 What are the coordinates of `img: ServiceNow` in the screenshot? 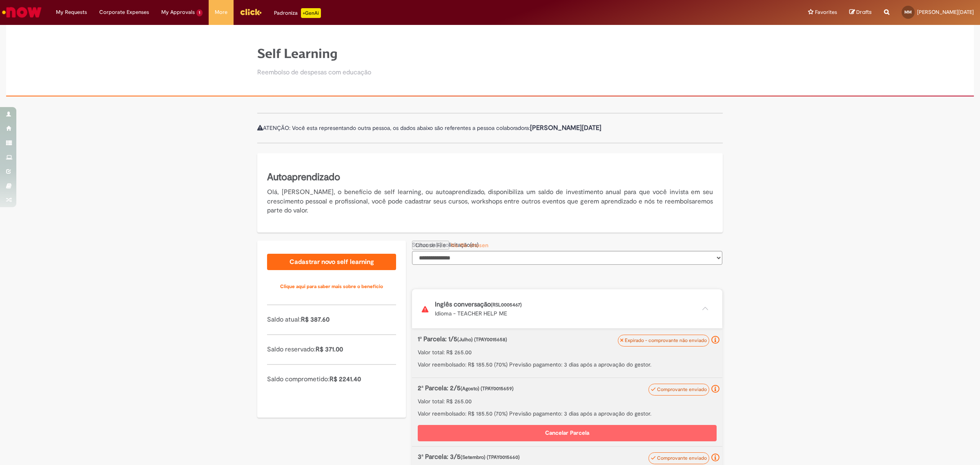 It's located at (22, 12).